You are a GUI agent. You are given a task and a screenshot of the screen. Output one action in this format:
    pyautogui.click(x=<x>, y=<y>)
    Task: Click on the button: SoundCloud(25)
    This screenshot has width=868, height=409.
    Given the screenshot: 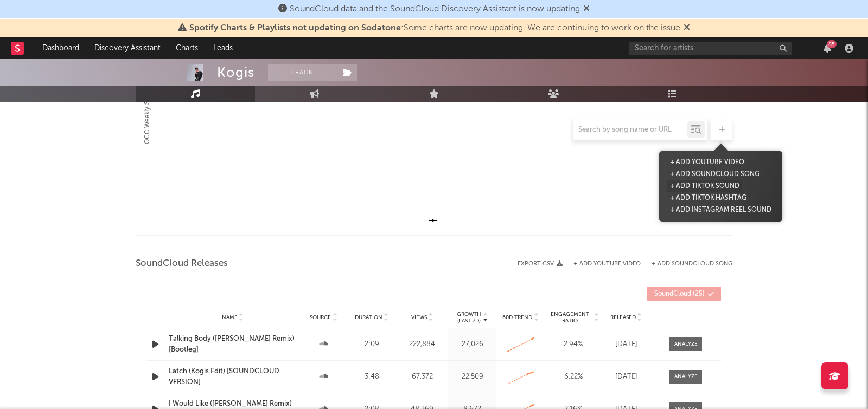 What is the action you would take?
    pyautogui.click(x=684, y=294)
    